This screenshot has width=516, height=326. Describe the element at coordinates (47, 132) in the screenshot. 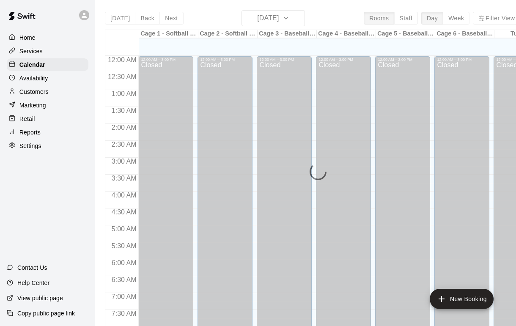

I see `a: Reports` at that location.